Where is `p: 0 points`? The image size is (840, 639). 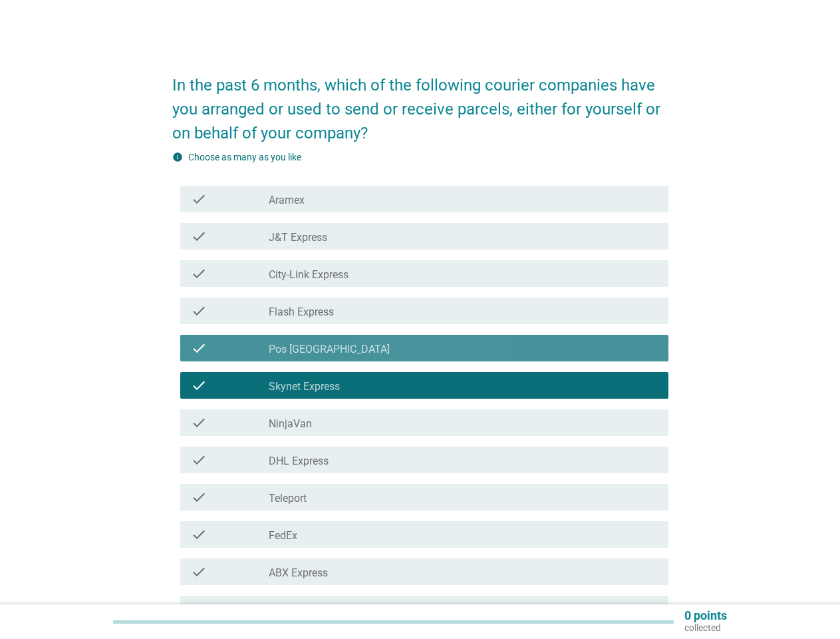
p: 0 points is located at coordinates (706, 616).